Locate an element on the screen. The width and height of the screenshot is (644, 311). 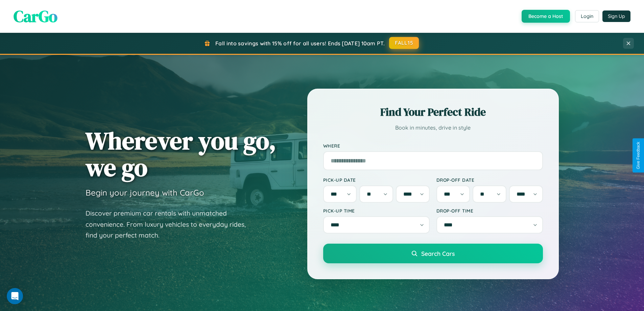
button: Sign Up is located at coordinates (616, 16).